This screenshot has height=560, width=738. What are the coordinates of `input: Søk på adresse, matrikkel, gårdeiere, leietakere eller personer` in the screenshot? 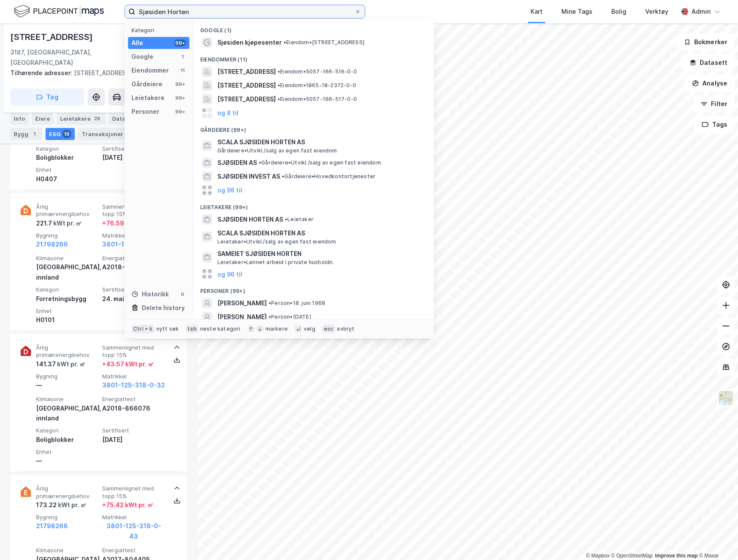 It's located at (245, 12).